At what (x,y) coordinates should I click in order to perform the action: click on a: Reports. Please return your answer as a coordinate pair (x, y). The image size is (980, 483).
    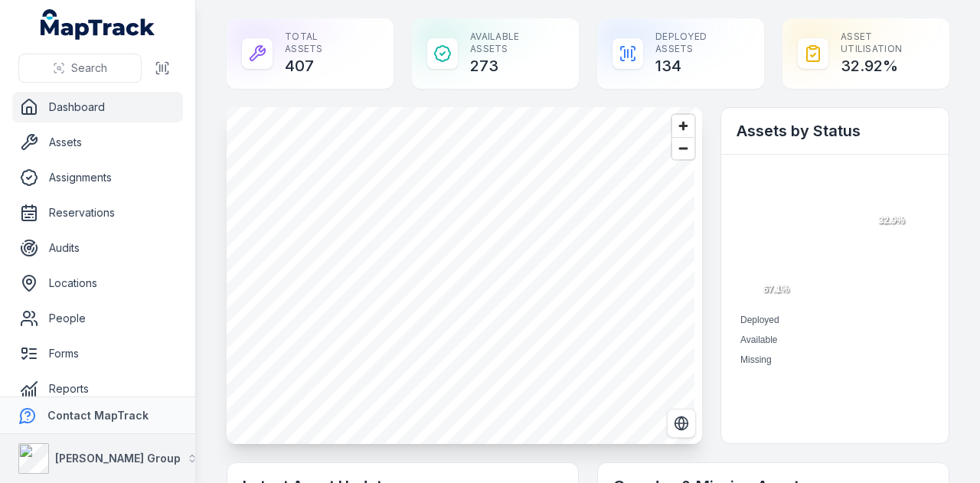
    Looking at the image, I should click on (97, 389).